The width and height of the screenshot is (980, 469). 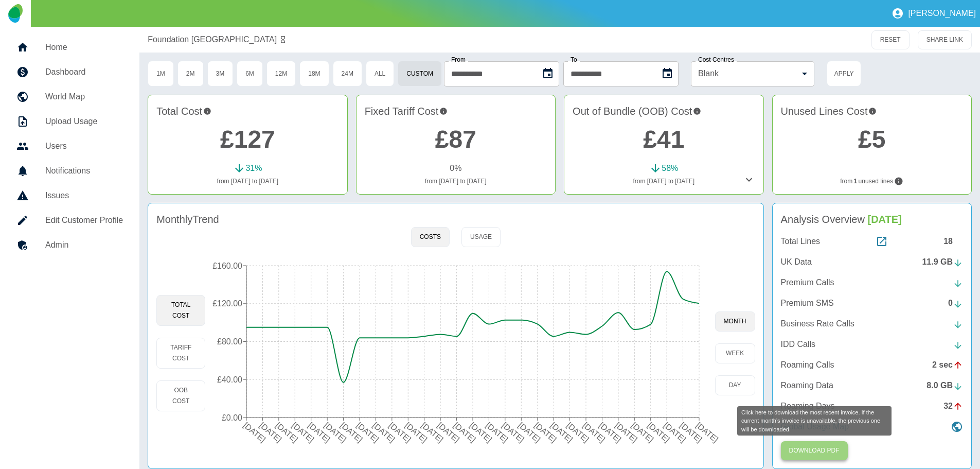 I want to click on p: Total Lines, so click(x=800, y=241).